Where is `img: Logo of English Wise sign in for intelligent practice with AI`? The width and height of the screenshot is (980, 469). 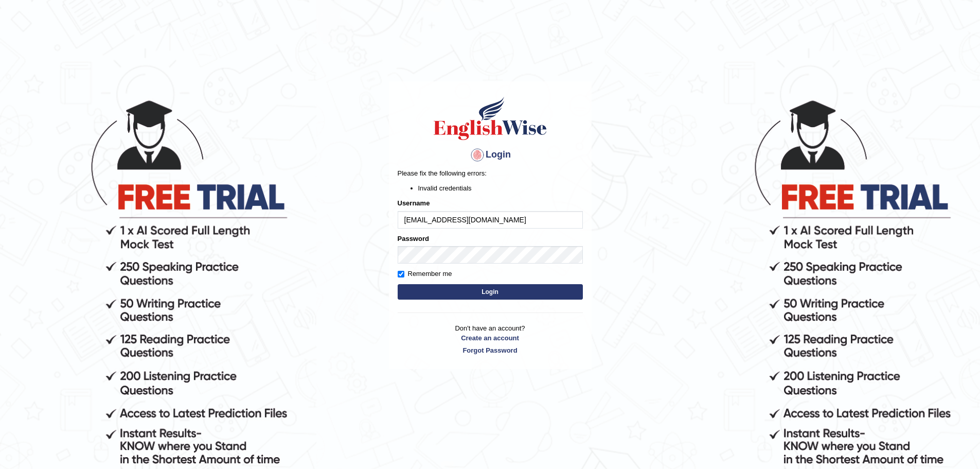 img: Logo of English Wise sign in for intelligent practice with AI is located at coordinates (490, 119).